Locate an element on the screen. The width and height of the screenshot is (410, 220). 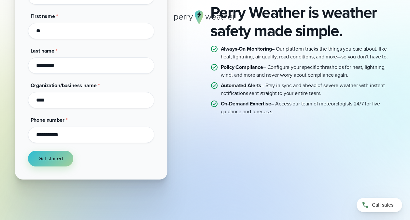
strong: On-Demand Expertise is located at coordinates (246, 103).